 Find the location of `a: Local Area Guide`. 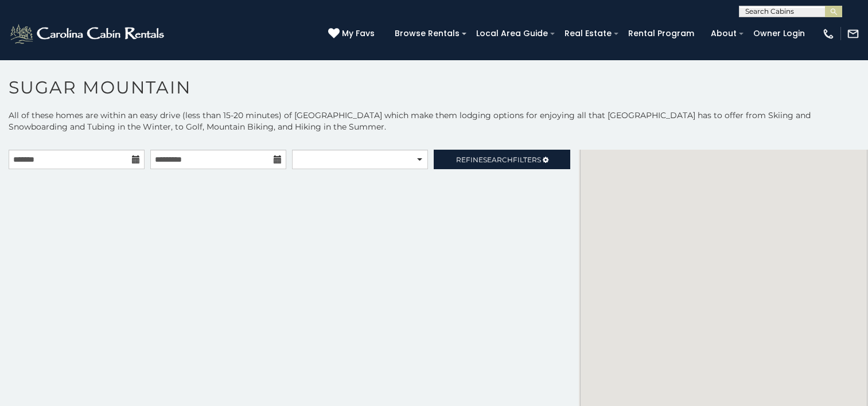

a: Local Area Guide is located at coordinates (512, 33).